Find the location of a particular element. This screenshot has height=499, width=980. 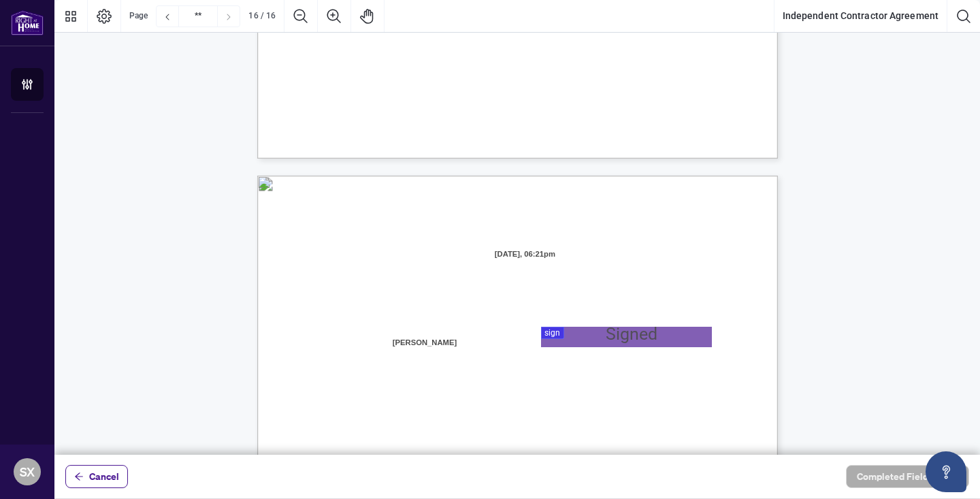

img: logo is located at coordinates (27, 22).